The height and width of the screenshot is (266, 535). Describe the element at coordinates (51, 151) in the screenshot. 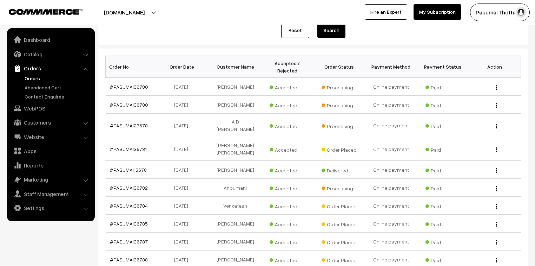

I see `a: Apps` at that location.